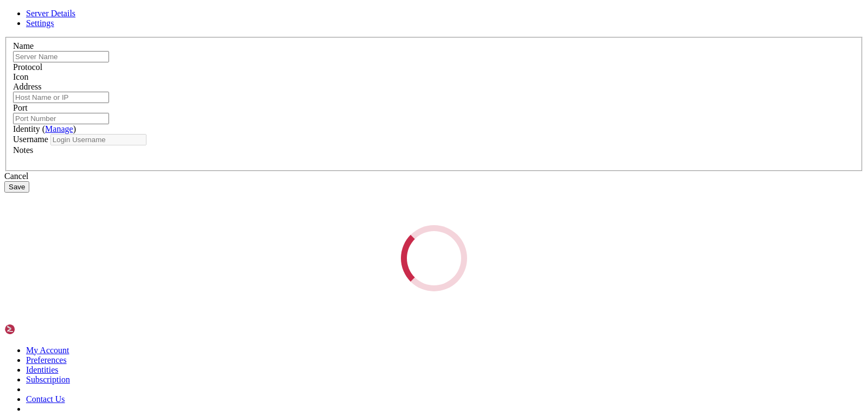 Image resolution: width=868 pixels, height=415 pixels. I want to click on label: Username, so click(30, 139).